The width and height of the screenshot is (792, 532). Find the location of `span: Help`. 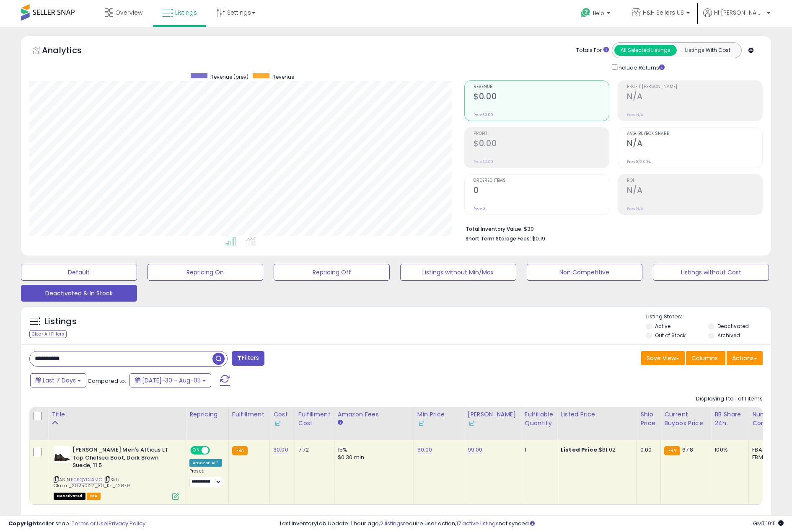

span: Help is located at coordinates (599, 13).